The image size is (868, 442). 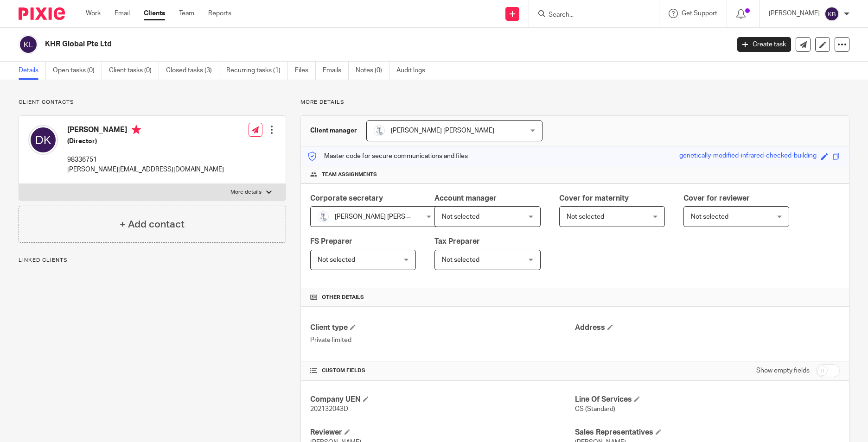 I want to click on h4: Company UEN, so click(x=442, y=399).